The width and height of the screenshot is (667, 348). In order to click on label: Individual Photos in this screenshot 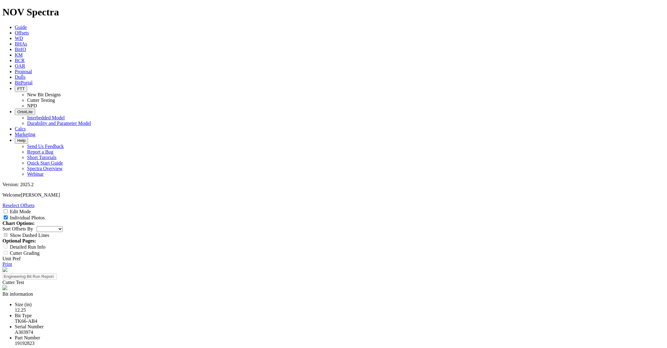, I will do `click(27, 218)`.